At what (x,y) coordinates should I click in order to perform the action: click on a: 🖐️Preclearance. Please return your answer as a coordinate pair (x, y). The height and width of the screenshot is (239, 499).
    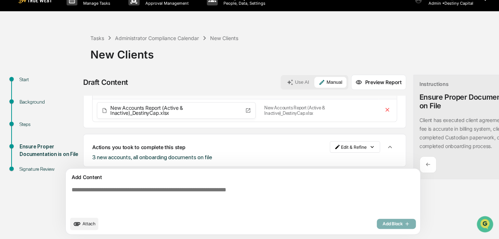
    Looking at the image, I should click on (27, 94).